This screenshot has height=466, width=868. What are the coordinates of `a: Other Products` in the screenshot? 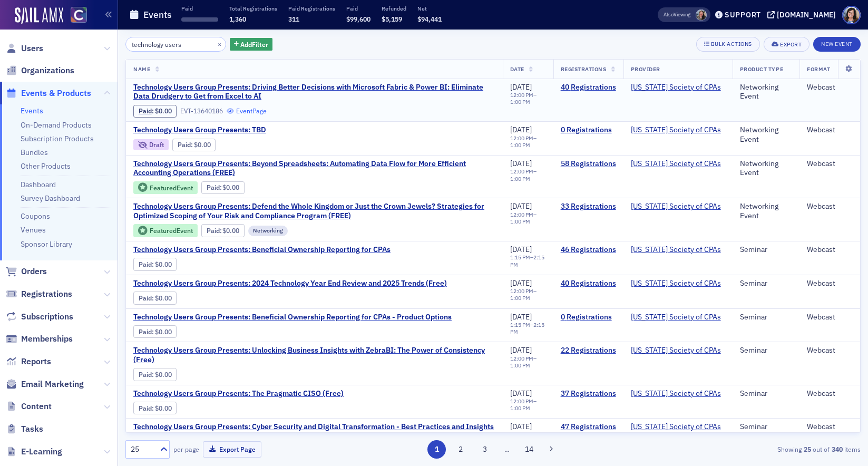 It's located at (45, 166).